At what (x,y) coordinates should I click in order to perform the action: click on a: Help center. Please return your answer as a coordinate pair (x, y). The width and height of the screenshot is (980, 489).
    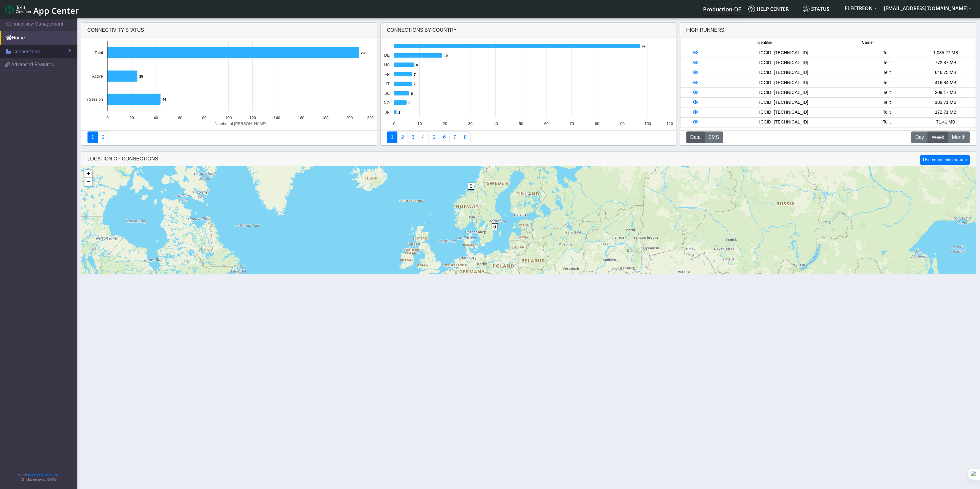
    Looking at the image, I should click on (773, 9).